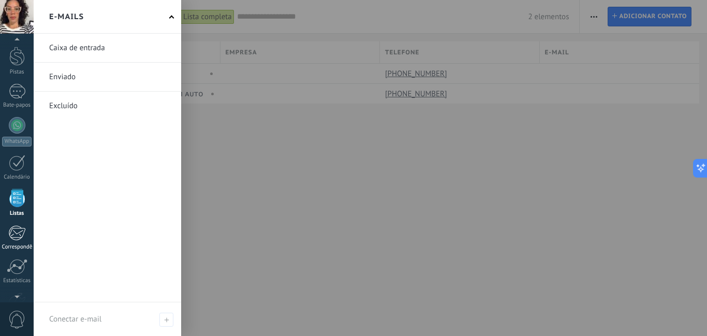 Image resolution: width=707 pixels, height=336 pixels. I want to click on font: WhatsApp, so click(17, 141).